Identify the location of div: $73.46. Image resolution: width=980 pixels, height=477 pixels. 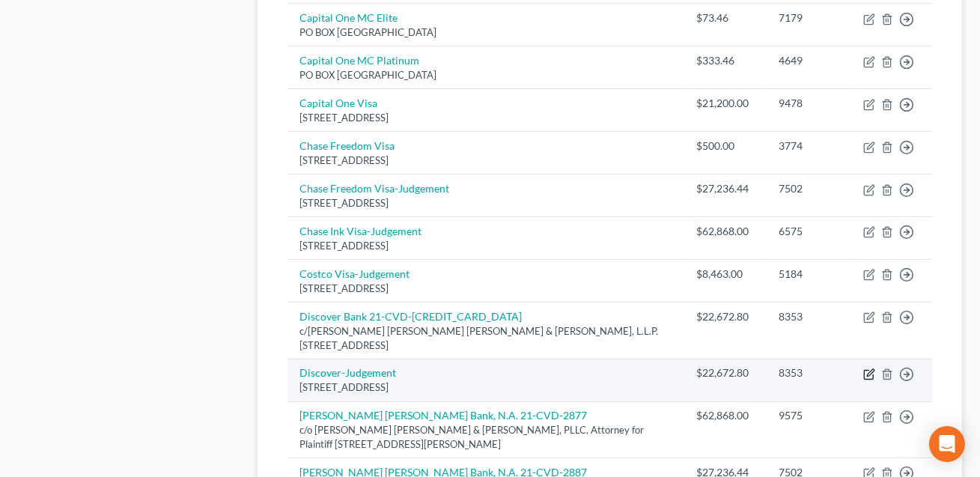
(725, 18).